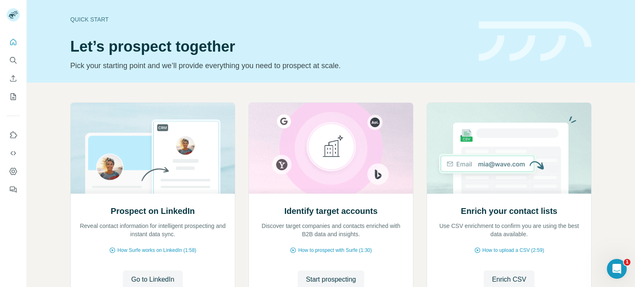 The width and height of the screenshot is (635, 287). Describe the element at coordinates (152, 148) in the screenshot. I see `img: Prospect on LinkedIn` at that location.